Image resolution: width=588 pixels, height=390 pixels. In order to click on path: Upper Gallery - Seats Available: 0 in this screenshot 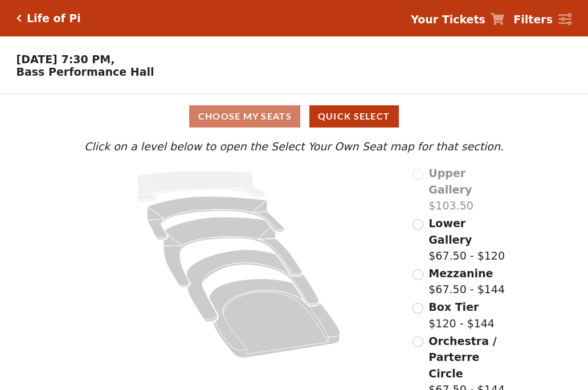, I will do `click(202, 186)`.